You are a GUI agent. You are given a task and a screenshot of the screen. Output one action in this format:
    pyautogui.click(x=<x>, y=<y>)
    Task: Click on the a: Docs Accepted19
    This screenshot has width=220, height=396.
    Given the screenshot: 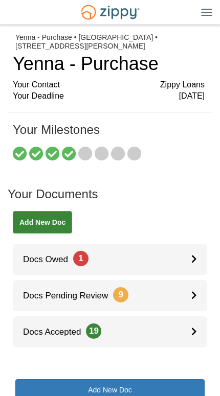 What is the action you would take?
    pyautogui.click(x=110, y=332)
    